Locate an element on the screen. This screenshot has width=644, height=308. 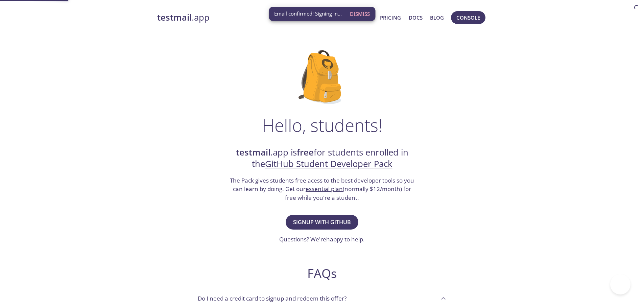
a: GitHub Student Developer Pack is located at coordinates (328, 164).